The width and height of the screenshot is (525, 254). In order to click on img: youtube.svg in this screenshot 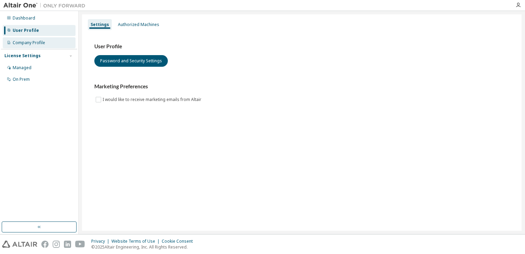, I will do `click(80, 244)`.